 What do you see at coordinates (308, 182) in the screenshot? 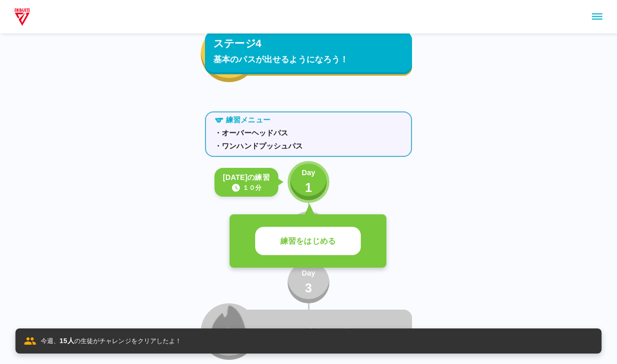
I see `button: Day1` at bounding box center [308, 182].